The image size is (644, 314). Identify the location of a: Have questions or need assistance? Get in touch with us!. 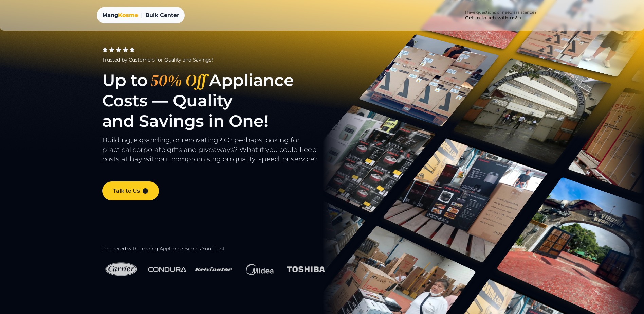
(501, 15).